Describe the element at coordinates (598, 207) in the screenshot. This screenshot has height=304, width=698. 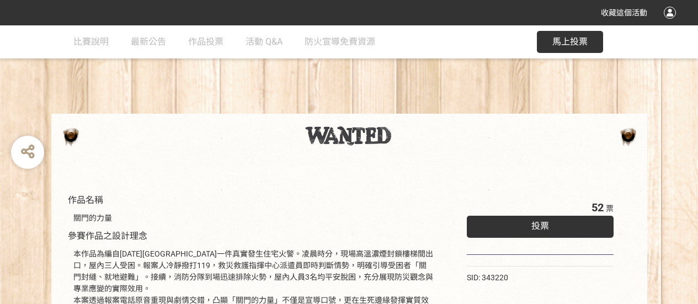
I see `span: 52` at that location.